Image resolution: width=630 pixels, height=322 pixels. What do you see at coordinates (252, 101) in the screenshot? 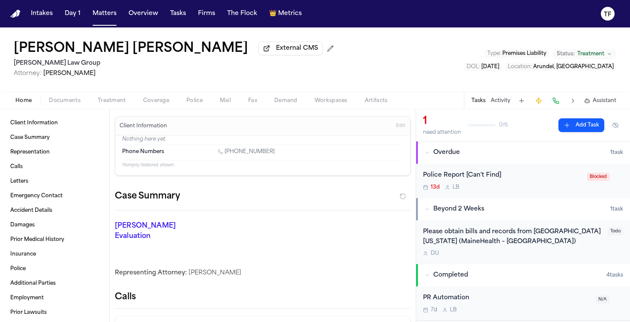
I see `span: Fax` at bounding box center [252, 101].